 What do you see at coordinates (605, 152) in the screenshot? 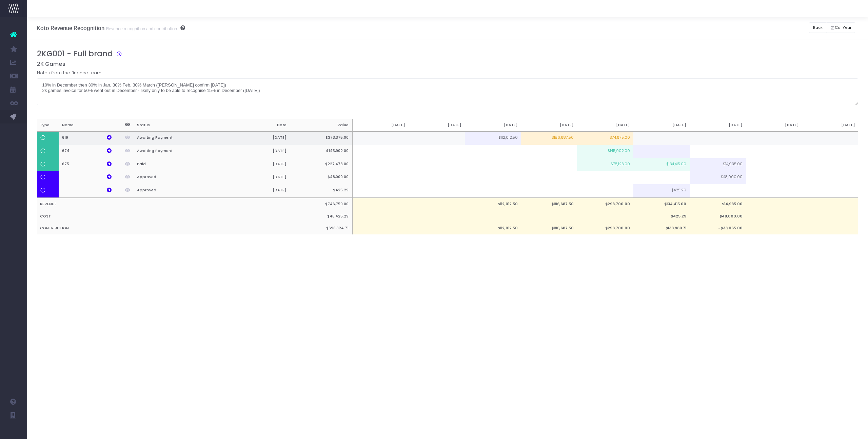
I see `td: $145,902.00` at bounding box center [605, 152].